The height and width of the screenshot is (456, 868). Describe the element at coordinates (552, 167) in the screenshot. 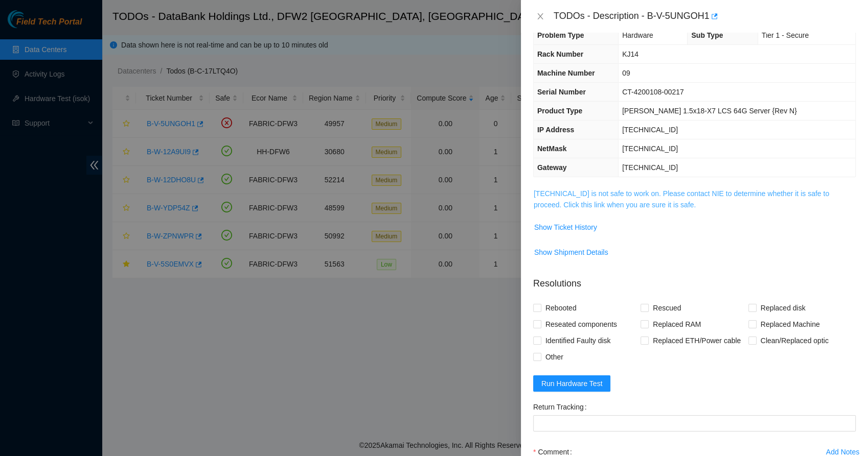

I see `span: Gateway` at that location.